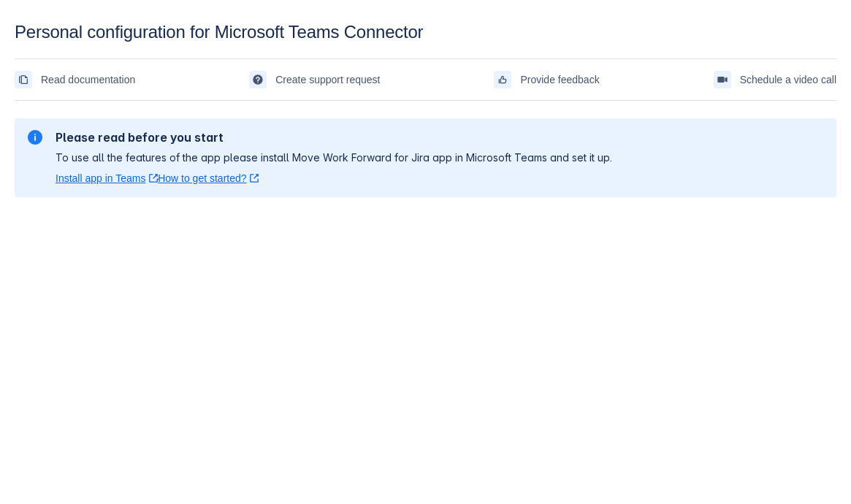 The width and height of the screenshot is (851, 504). What do you see at coordinates (75, 80) in the screenshot?
I see `a: Read documentation` at bounding box center [75, 80].